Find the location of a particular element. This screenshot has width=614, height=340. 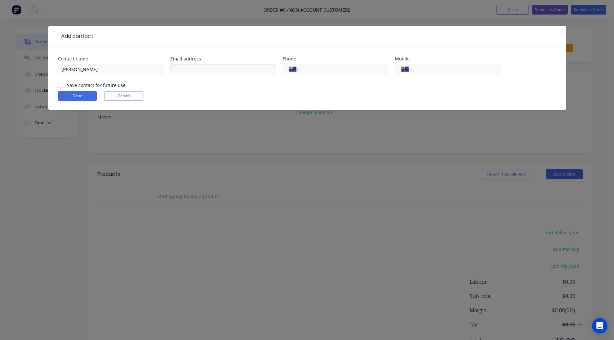

div: Email address is located at coordinates (223, 59).